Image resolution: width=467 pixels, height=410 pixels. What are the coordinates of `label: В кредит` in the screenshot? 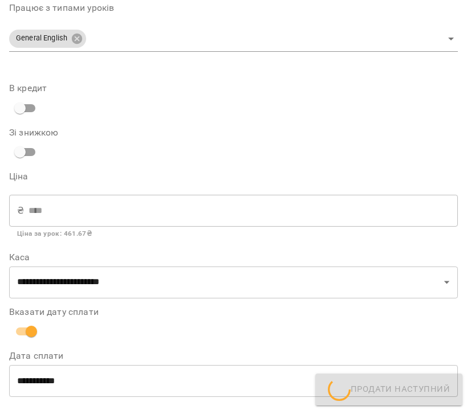 It's located at (233, 88).